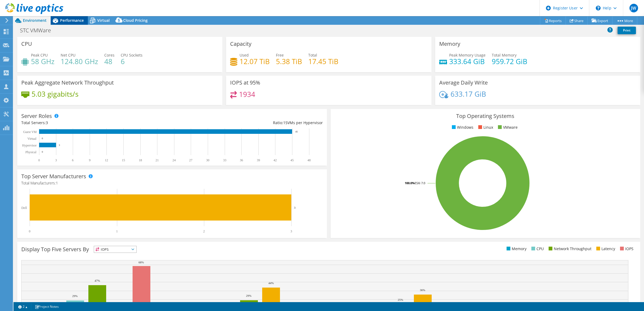 Image resolution: width=644 pixels, height=311 pixels. What do you see at coordinates (569, 249) in the screenshot?
I see `li: Network Throughput` at bounding box center [569, 249].